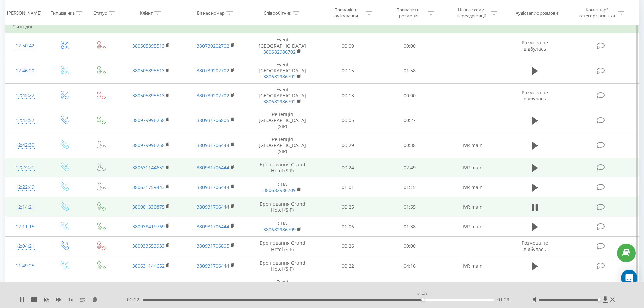 This screenshot has width=644, height=308. Describe the element at coordinates (410, 146) in the screenshot. I see `td: 00:38` at that location.